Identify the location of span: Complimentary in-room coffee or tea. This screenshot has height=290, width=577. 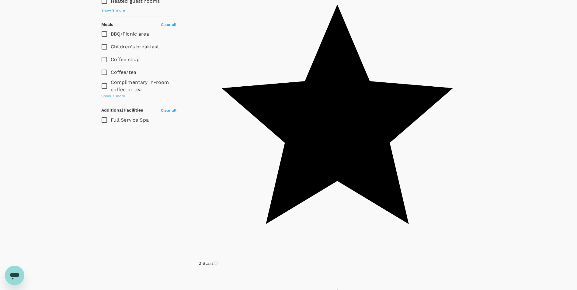
(140, 86).